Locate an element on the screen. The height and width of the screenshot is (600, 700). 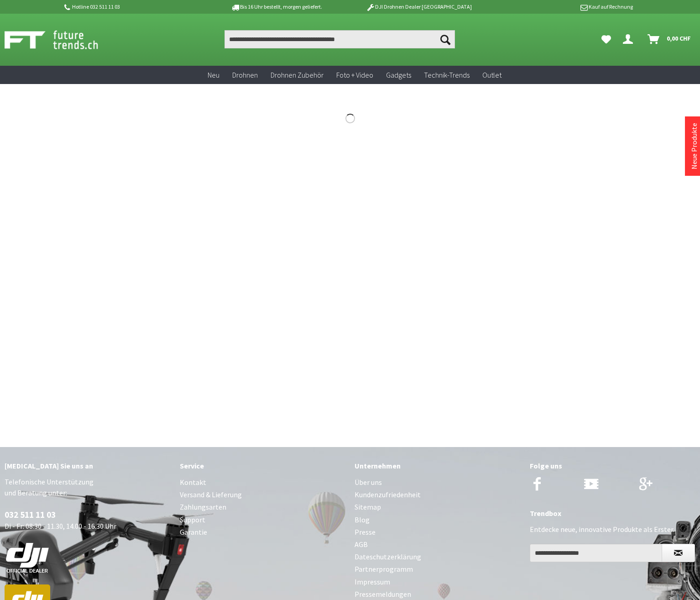
span: Outlet is located at coordinates (492, 75).